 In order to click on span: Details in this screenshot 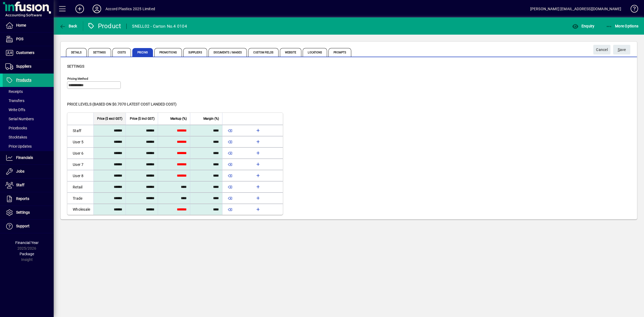, I will do `click(76, 52)`.